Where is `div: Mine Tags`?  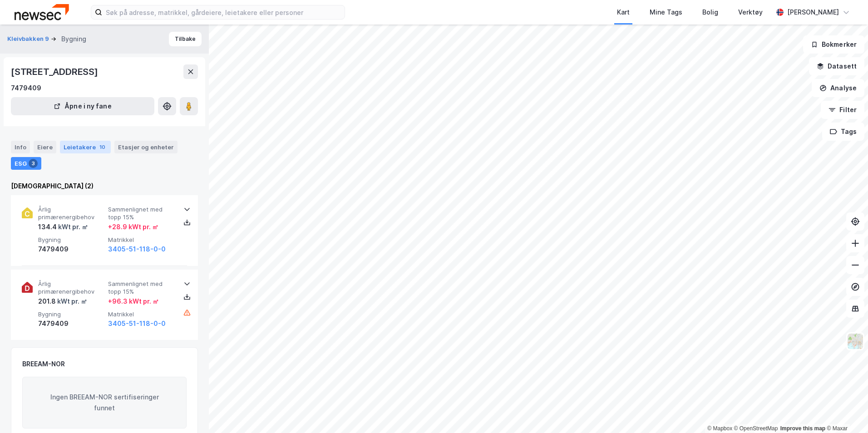
div: Mine Tags is located at coordinates (666, 12).